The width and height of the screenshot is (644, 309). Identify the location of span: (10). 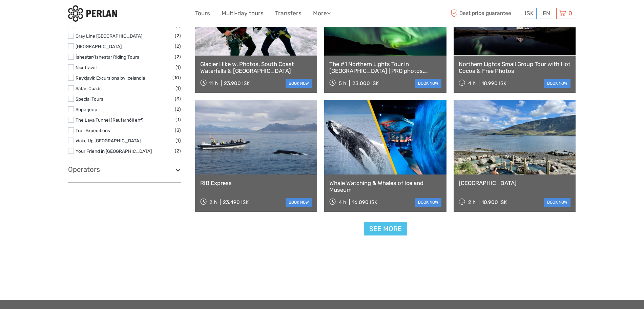
(176, 77).